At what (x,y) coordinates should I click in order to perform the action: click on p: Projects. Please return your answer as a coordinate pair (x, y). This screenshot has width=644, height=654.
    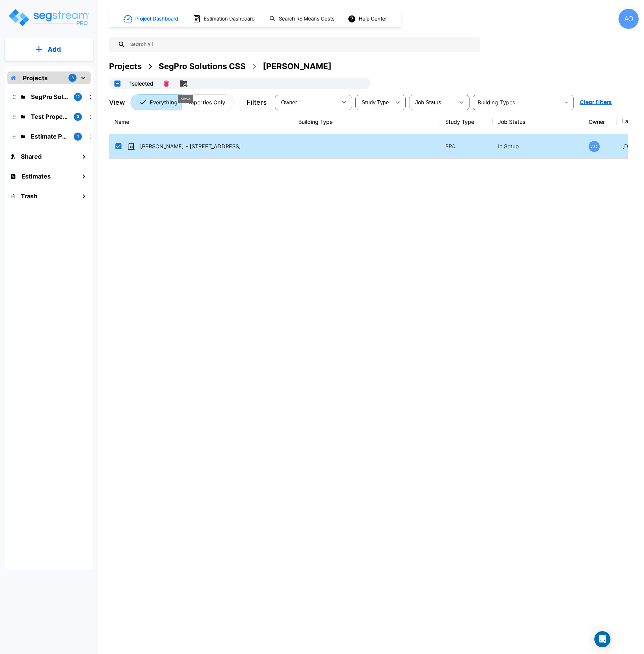
    Looking at the image, I should click on (35, 78).